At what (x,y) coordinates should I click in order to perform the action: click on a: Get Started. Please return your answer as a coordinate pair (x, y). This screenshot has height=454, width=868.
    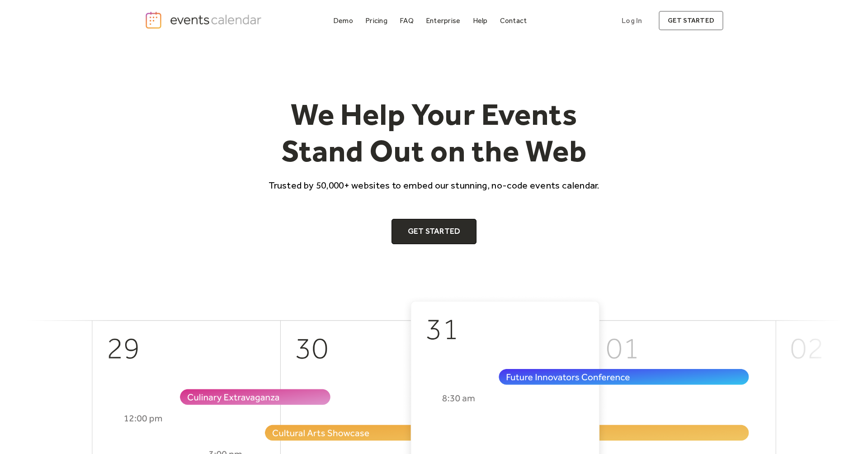
    Looking at the image, I should click on (434, 232).